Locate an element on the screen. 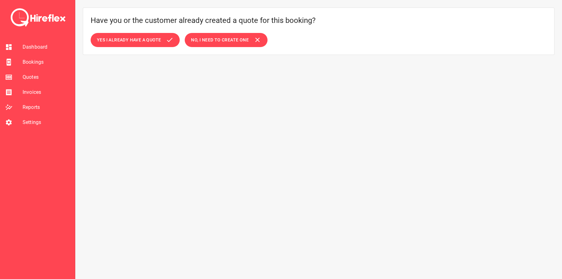  span: Settings is located at coordinates (46, 122).